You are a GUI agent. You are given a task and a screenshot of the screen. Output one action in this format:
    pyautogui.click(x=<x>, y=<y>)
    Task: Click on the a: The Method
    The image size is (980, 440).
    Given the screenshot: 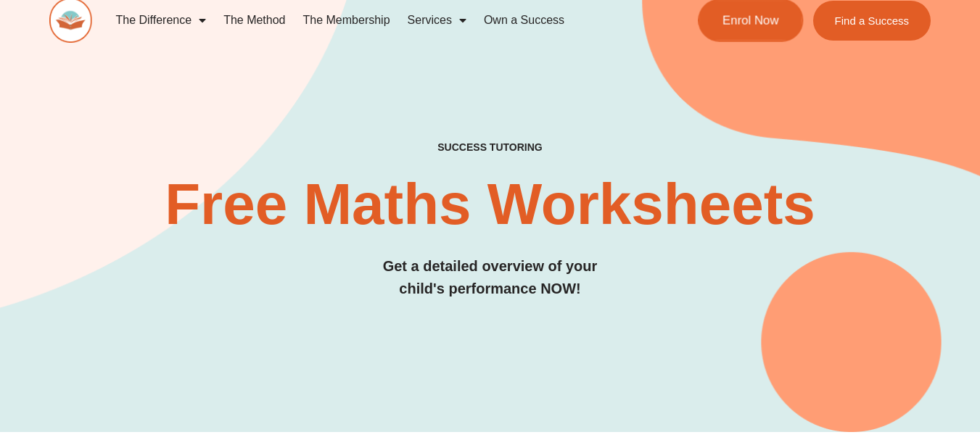 What is the action you would take?
    pyautogui.click(x=254, y=20)
    